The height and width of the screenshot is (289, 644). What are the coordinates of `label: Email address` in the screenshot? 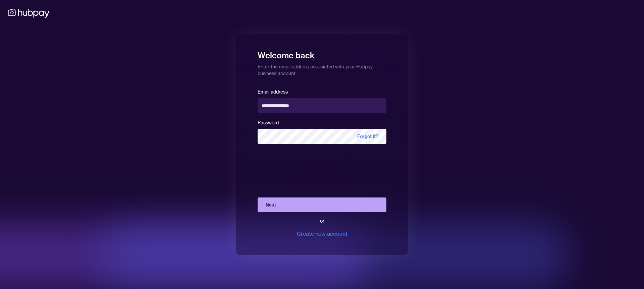 It's located at (273, 92).